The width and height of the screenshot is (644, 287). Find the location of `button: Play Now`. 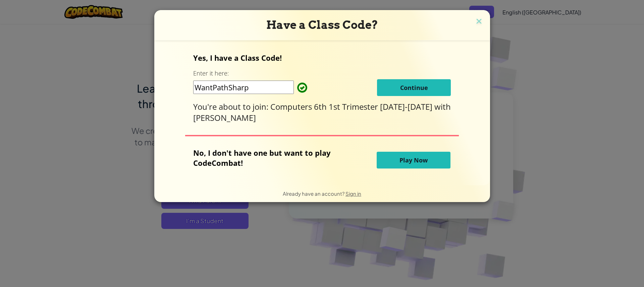

button: Play Now is located at coordinates (413, 160).